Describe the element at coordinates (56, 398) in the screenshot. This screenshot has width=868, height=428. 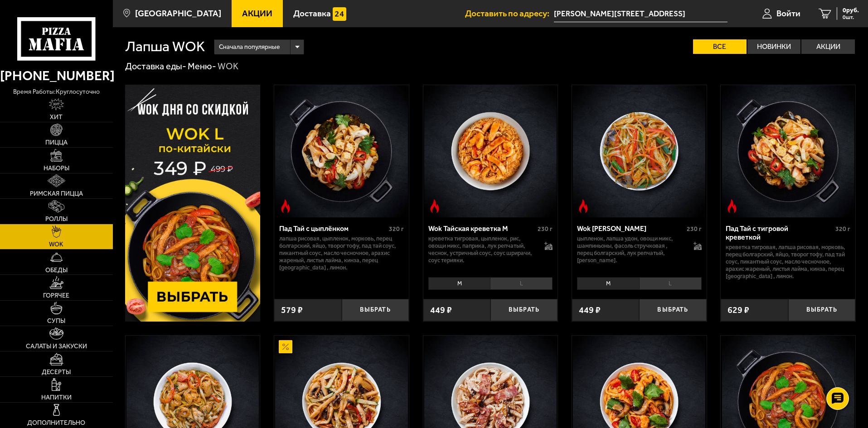
I see `span: Напитки` at that location.